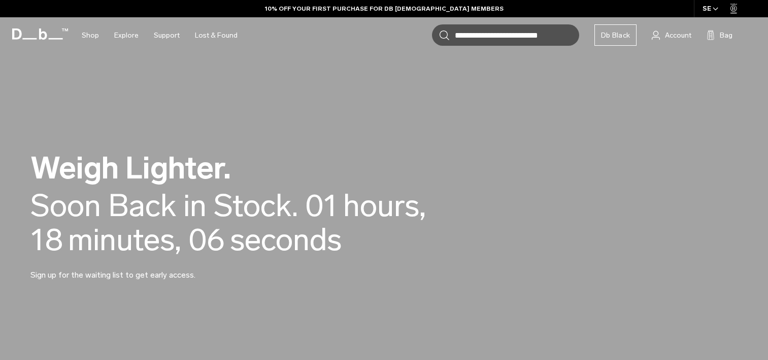  Describe the element at coordinates (616, 35) in the screenshot. I see `a: Db Black` at that location.